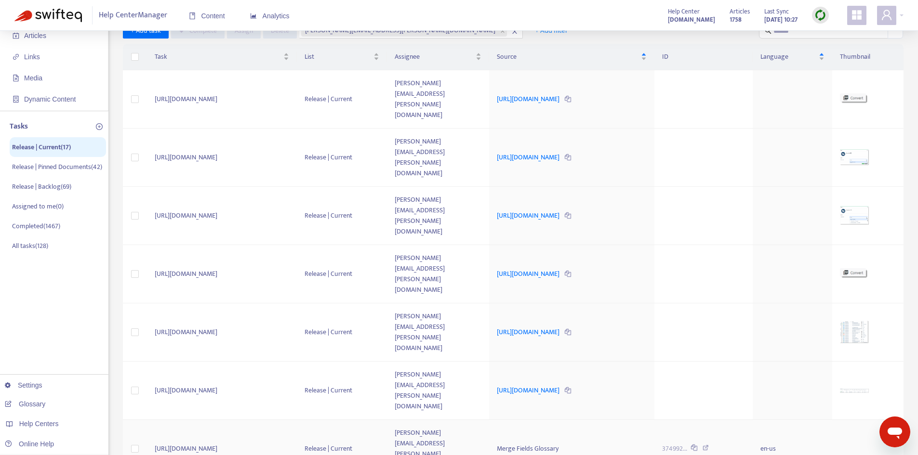 The height and width of the screenshot is (455, 918). I want to click on strong: 1758, so click(735, 20).